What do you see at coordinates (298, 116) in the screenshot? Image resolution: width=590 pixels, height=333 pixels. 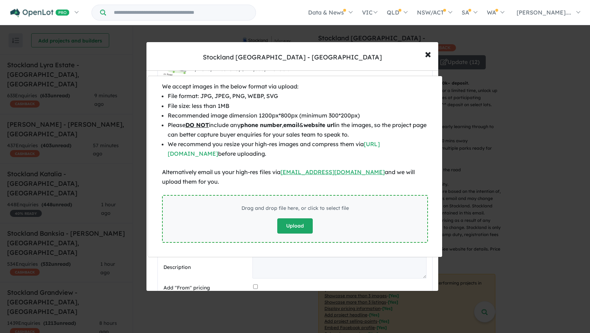 I see `li: Recommended image dimension 1200px*800px (minimum 300*200px)` at bounding box center [298, 116].